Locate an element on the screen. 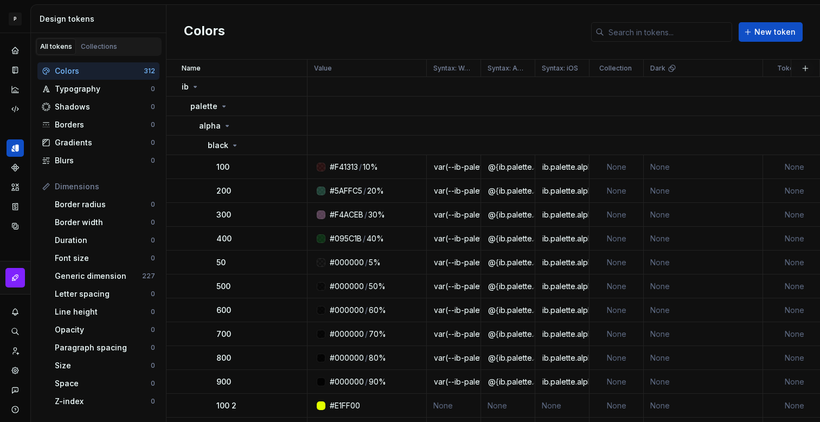 Image resolution: width=820 pixels, height=422 pixels. div: Gradients is located at coordinates (103, 143).